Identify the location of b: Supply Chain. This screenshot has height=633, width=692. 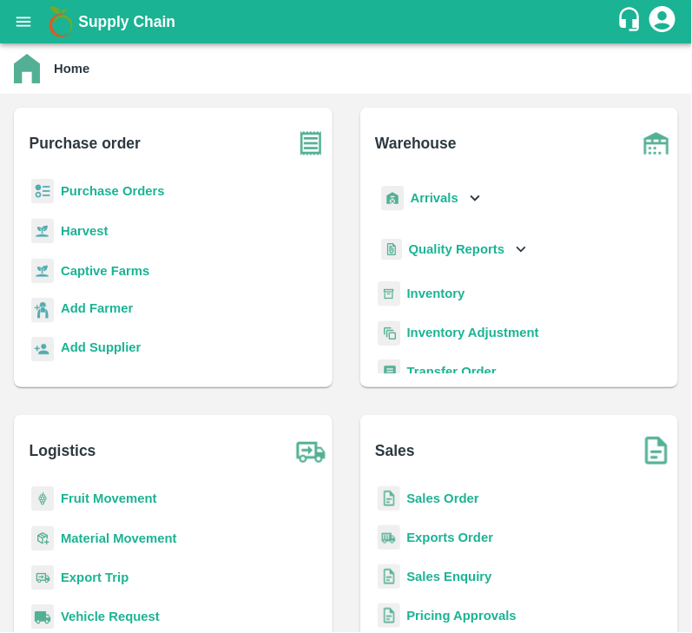
(127, 22).